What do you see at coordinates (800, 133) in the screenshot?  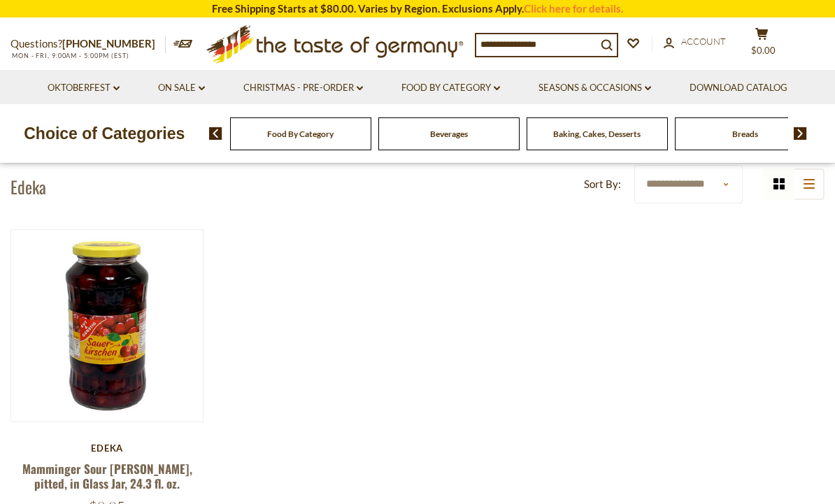 I see `img: next arrow` at bounding box center [800, 133].